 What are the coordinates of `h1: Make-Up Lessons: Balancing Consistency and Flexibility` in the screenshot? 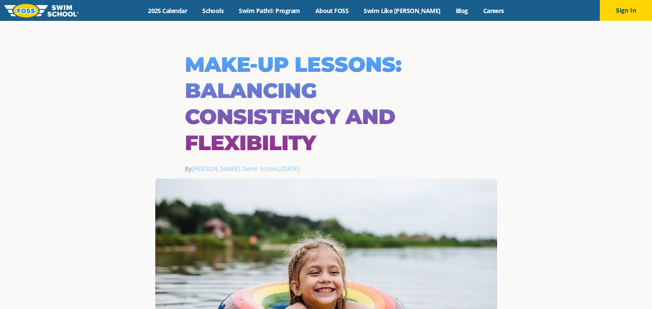 It's located at (326, 104).